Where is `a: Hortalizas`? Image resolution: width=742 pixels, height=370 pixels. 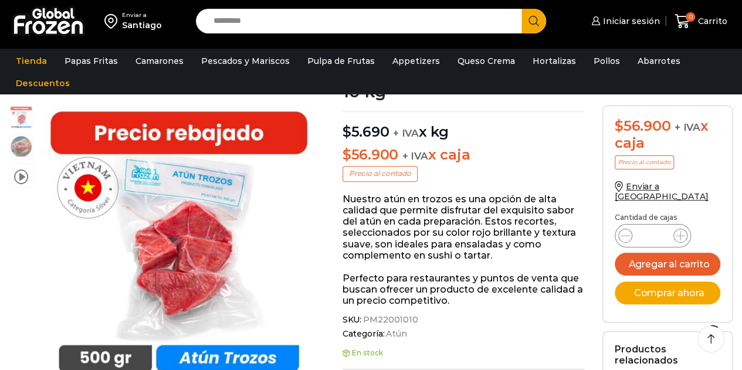 a: Hortalizas is located at coordinates (554, 61).